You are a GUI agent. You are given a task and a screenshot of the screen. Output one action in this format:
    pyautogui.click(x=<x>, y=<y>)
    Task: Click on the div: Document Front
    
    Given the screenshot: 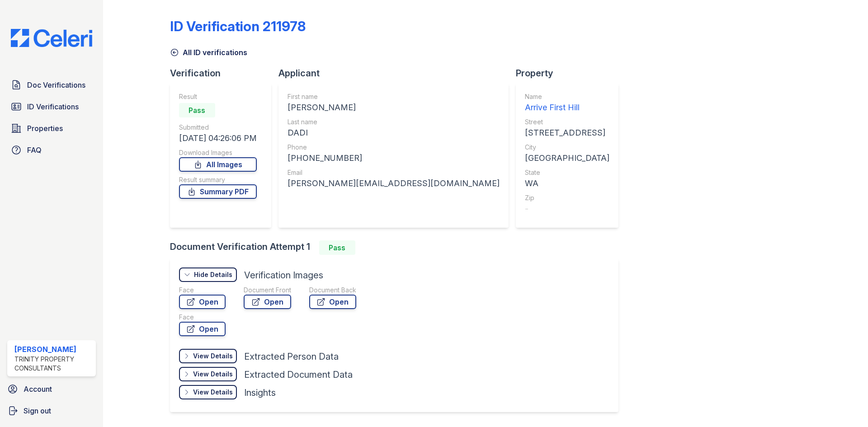 What is the action you would take?
    pyautogui.click(x=267, y=290)
    